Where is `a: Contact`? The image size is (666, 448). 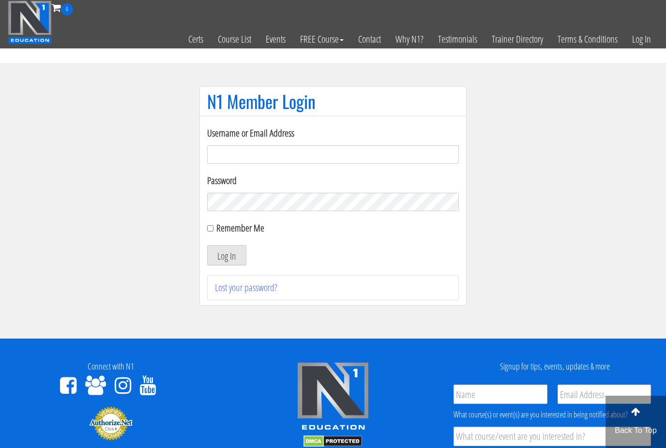
a: Contact is located at coordinates (369, 39).